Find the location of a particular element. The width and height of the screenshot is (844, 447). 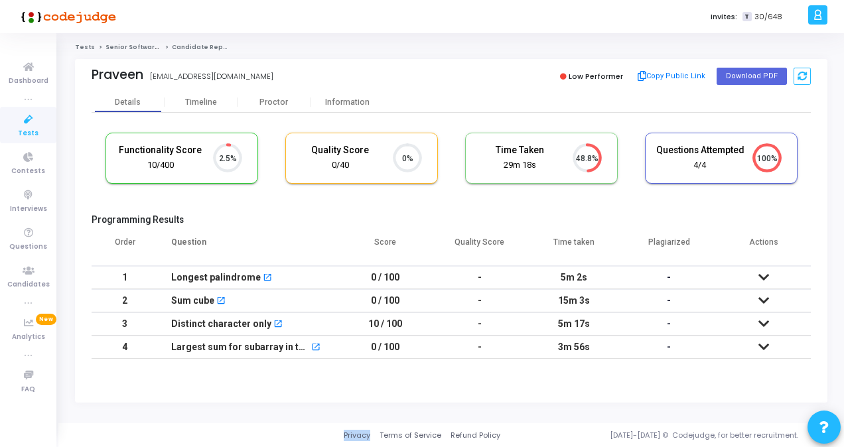

th: Time taken is located at coordinates (574, 247).